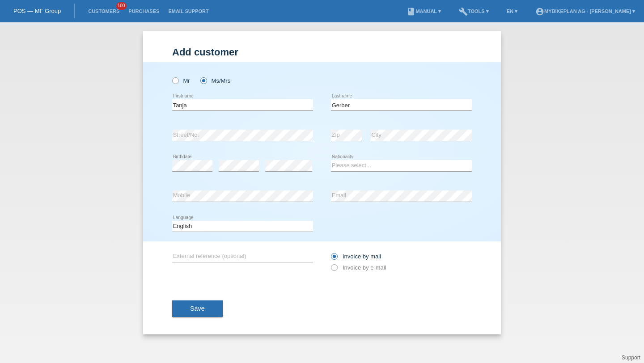 The height and width of the screenshot is (363, 644). Describe the element at coordinates (631, 357) in the screenshot. I see `a: Support` at that location.